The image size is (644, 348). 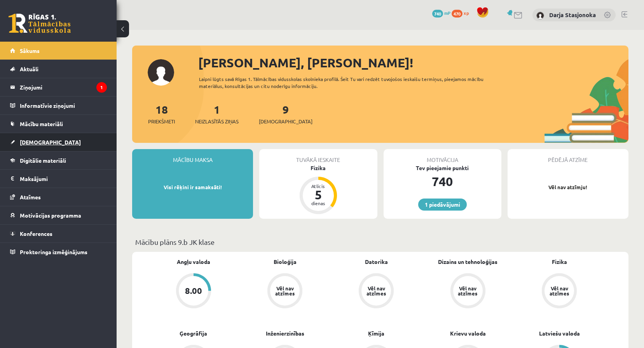 What do you see at coordinates (58, 124) in the screenshot?
I see `a: Mācību materiāli` at bounding box center [58, 124].